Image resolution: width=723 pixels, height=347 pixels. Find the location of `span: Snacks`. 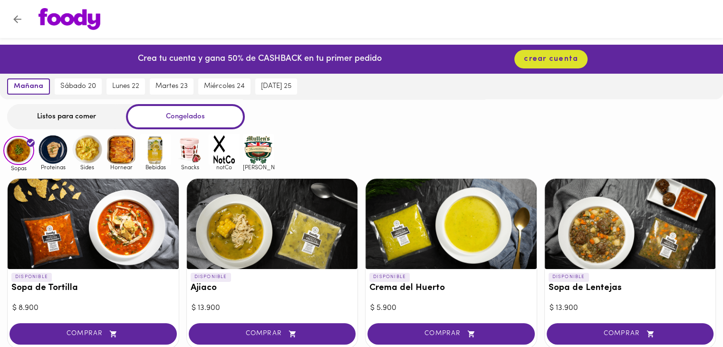

span: Snacks is located at coordinates (190, 167).